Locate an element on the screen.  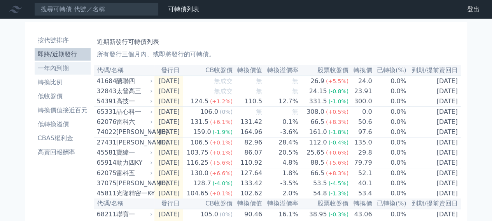
td: 110.92 is located at coordinates (248, 163).